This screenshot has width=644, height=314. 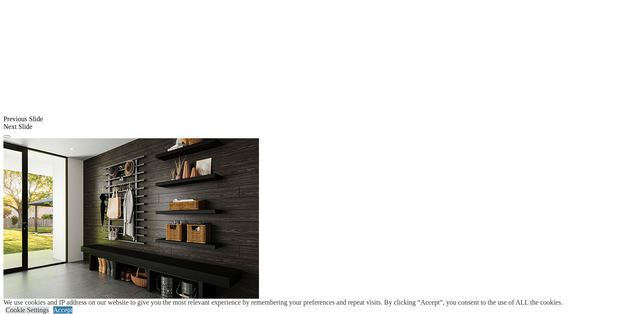 I want to click on a: Accept, so click(x=62, y=310).